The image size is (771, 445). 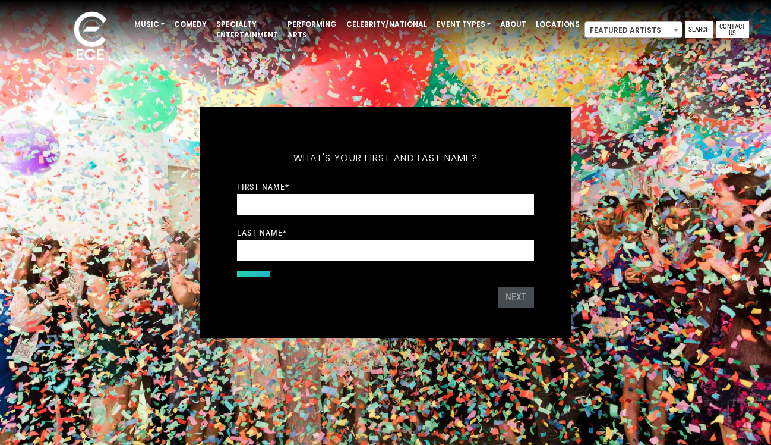 What do you see at coordinates (386, 158) in the screenshot?
I see `h5: What's your first and last name?` at bounding box center [386, 158].